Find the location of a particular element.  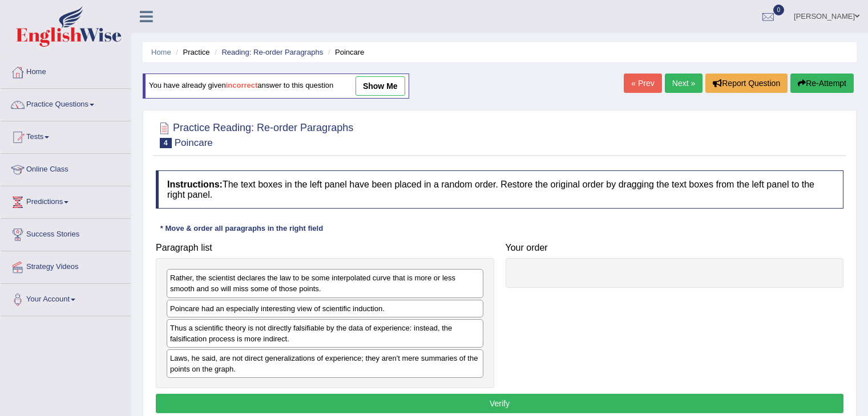

a: Practice Questions is located at coordinates (65, 103).